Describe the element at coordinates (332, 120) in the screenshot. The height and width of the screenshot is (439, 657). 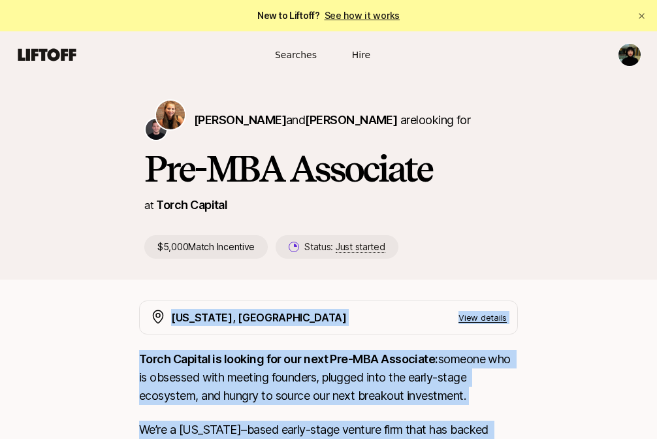
I see `p: are looking for` at that location.